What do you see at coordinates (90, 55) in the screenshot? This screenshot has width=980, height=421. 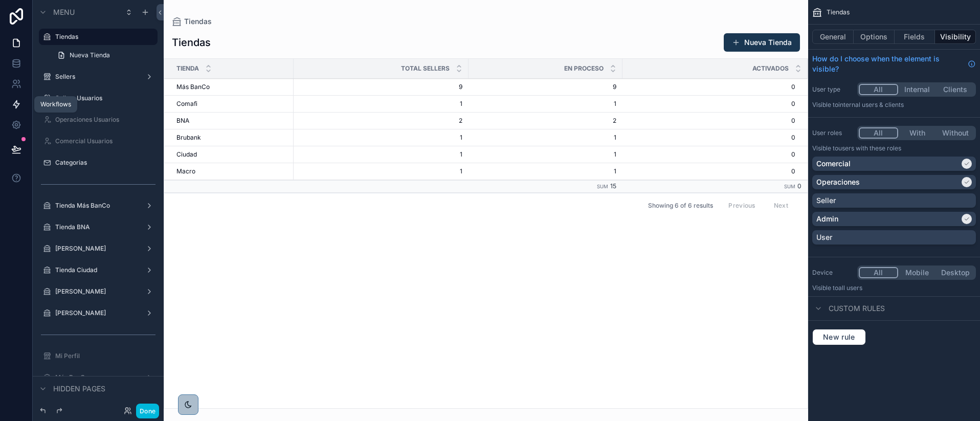 I see `span: Nueva Tienda` at bounding box center [90, 55].